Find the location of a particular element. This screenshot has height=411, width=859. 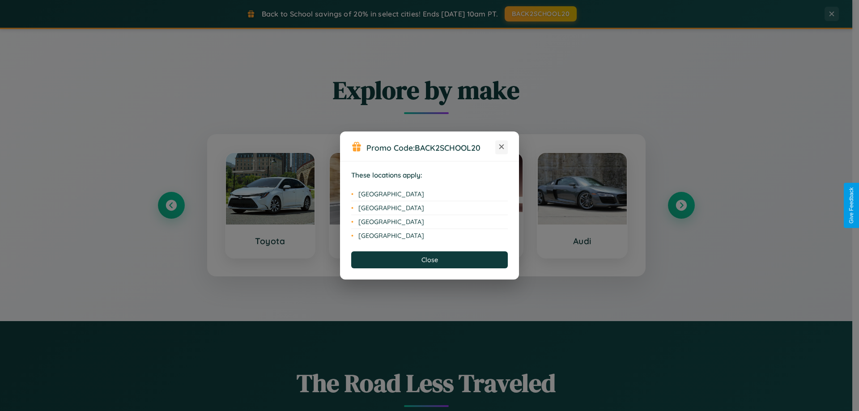

h3: Promo Code: is located at coordinates (431, 148).